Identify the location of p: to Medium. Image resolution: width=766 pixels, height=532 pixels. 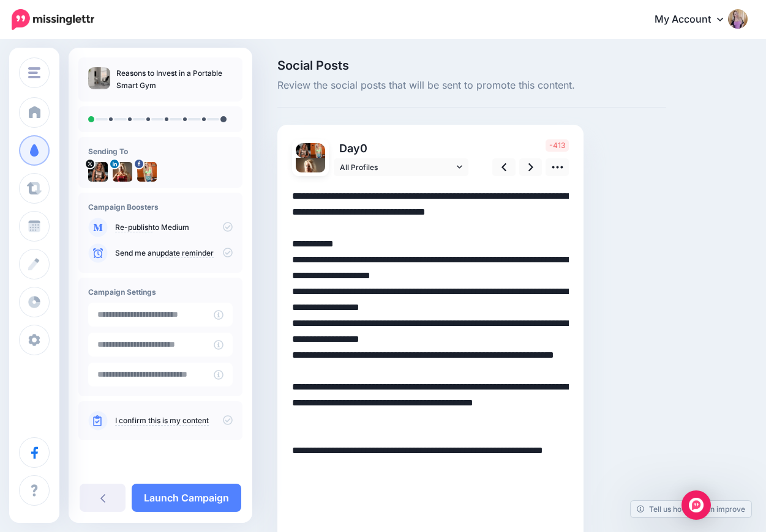
(174, 227).